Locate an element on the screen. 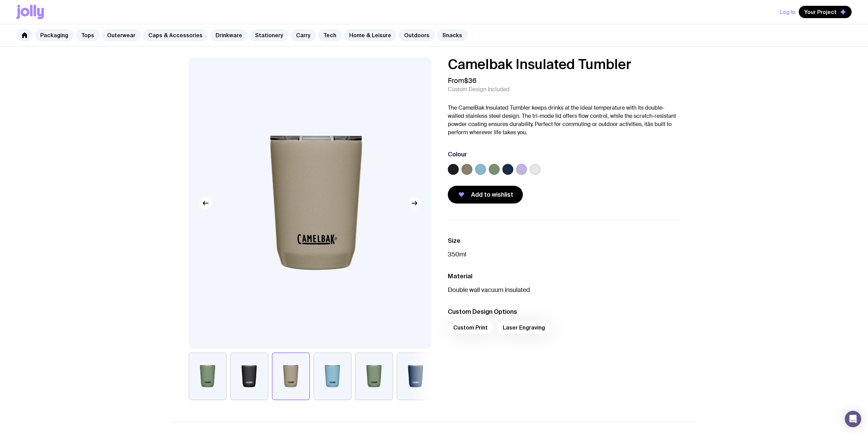  p: 350ml is located at coordinates (564, 254).